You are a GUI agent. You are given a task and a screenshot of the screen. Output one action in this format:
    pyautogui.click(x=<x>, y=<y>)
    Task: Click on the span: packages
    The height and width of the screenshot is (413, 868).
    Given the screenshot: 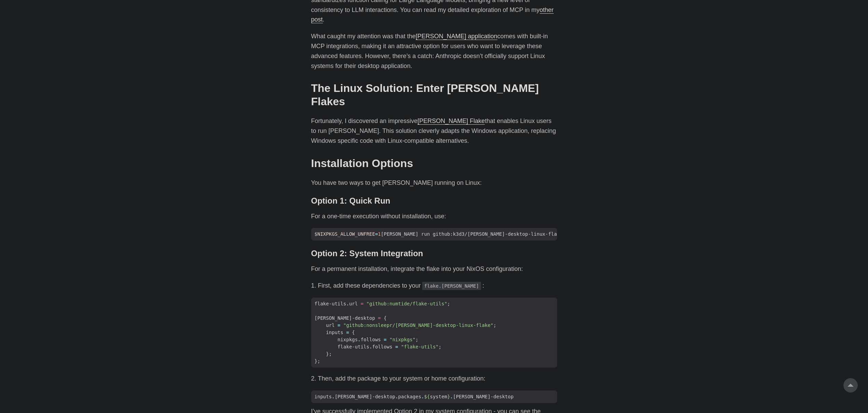 What is the action you would take?
    pyautogui.click(x=410, y=396)
    